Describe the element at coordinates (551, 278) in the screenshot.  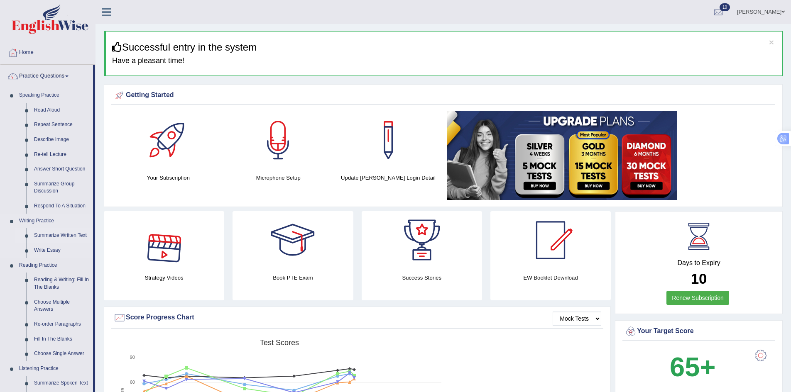
I see `h4: EW Booklet Download` at that location.